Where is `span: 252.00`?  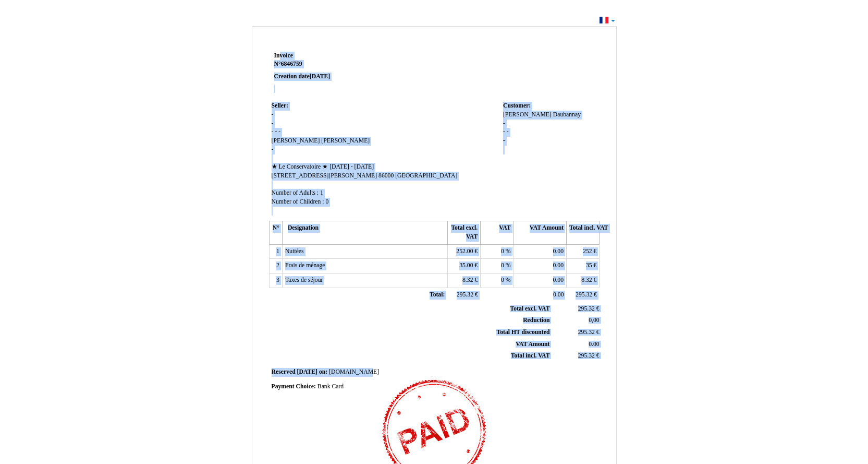 span: 252.00 is located at coordinates (465, 251).